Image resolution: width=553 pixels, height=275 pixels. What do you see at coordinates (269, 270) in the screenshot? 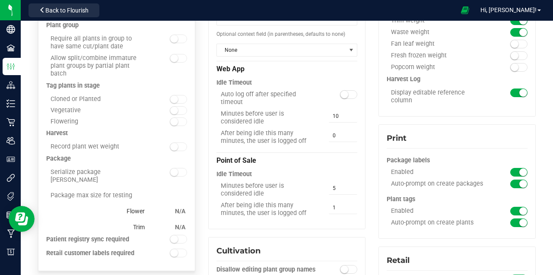
I see `div: Disallow editing plant group names` at bounding box center [269, 270].